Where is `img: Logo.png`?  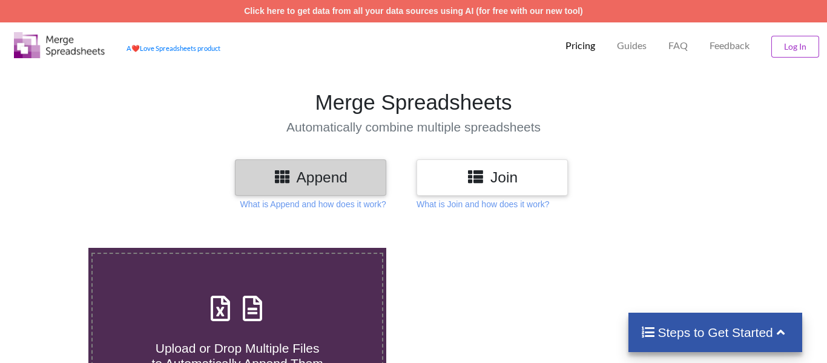 img: Logo.png is located at coordinates (59, 45).